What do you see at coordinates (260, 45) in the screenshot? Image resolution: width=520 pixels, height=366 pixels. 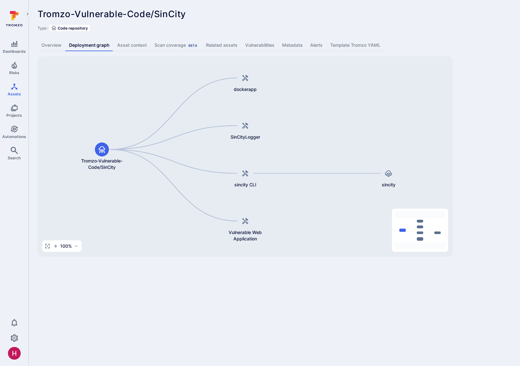 I see `a: Vulnerabilities` at bounding box center [260, 45].